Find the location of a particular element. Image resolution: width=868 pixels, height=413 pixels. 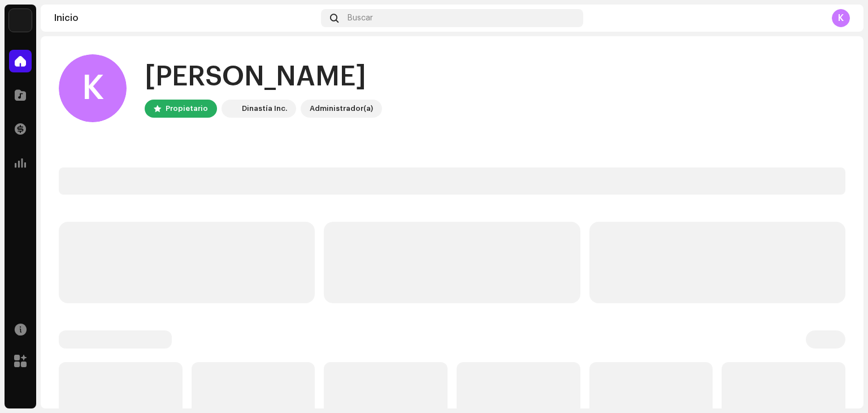

div: Inicio is located at coordinates (186, 18).